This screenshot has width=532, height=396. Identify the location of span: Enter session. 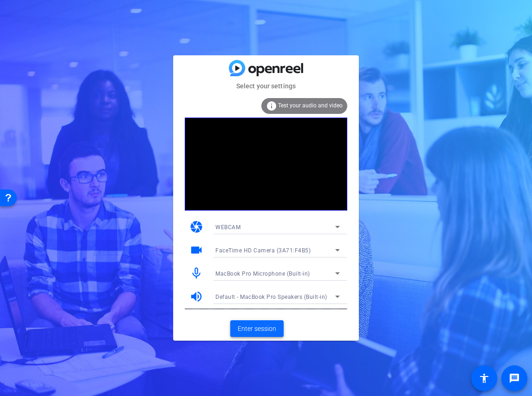
(257, 329).